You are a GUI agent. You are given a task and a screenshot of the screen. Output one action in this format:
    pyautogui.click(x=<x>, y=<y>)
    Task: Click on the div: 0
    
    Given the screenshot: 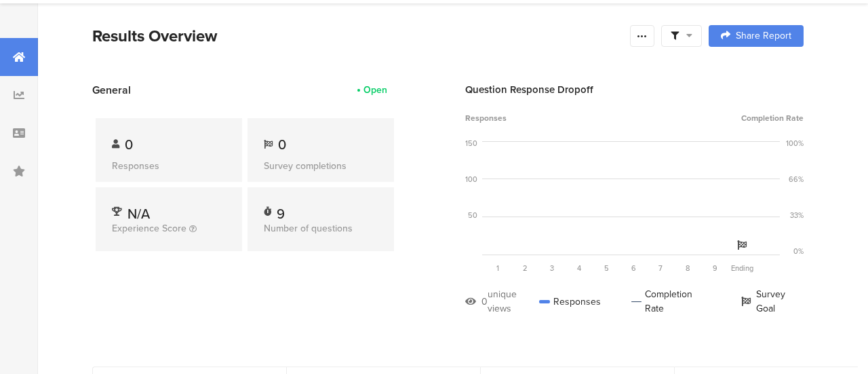 What is the action you would take?
    pyautogui.click(x=484, y=302)
    